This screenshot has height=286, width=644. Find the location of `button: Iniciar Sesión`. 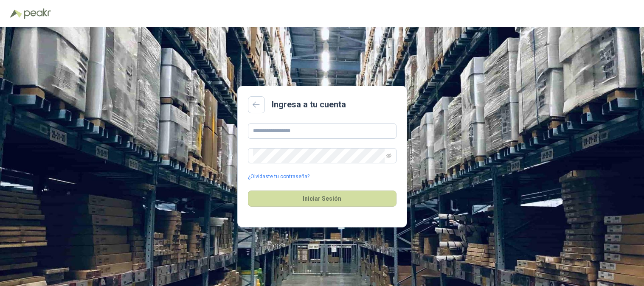

button: Iniciar Sesión is located at coordinates (322, 199).